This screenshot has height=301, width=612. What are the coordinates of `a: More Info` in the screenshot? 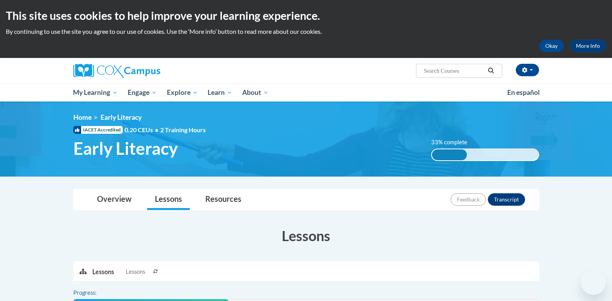 It's located at (588, 46).